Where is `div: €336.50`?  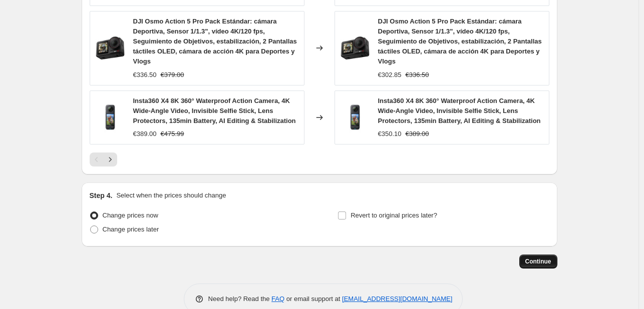
div: €336.50 is located at coordinates (145, 75).